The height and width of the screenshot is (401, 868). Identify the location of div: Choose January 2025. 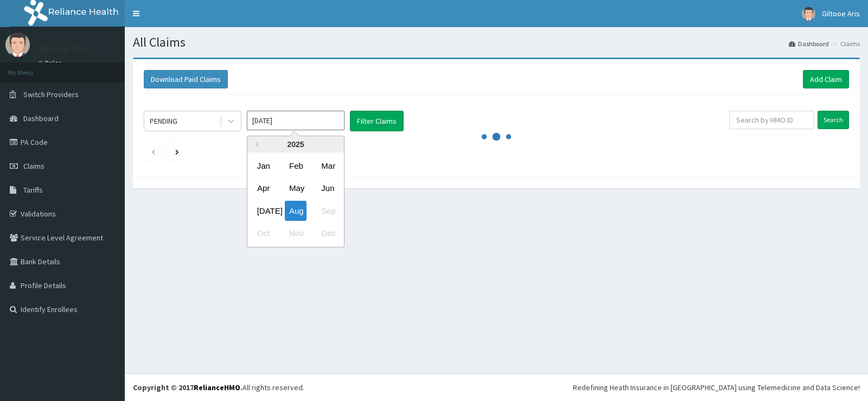
(263, 165).